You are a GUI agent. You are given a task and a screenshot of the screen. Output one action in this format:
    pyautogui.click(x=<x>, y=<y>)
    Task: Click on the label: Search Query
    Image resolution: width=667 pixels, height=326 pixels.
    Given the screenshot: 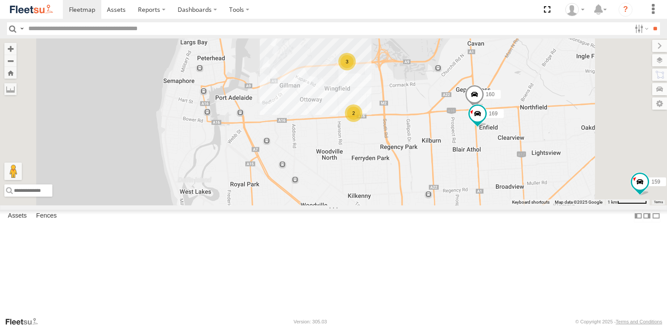 What is the action you would take?
    pyautogui.click(x=22, y=28)
    